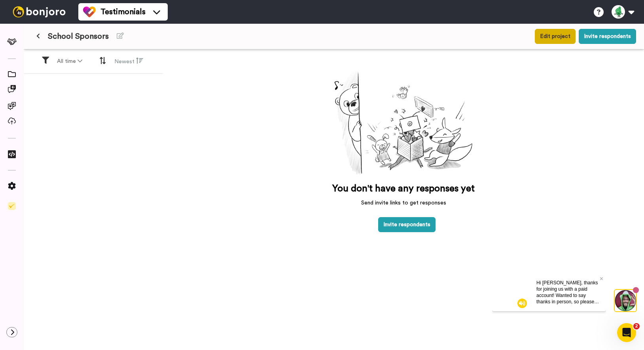 Image resolution: width=644 pixels, height=350 pixels. I want to click on p: You don't have any responses yet, so click(403, 188).